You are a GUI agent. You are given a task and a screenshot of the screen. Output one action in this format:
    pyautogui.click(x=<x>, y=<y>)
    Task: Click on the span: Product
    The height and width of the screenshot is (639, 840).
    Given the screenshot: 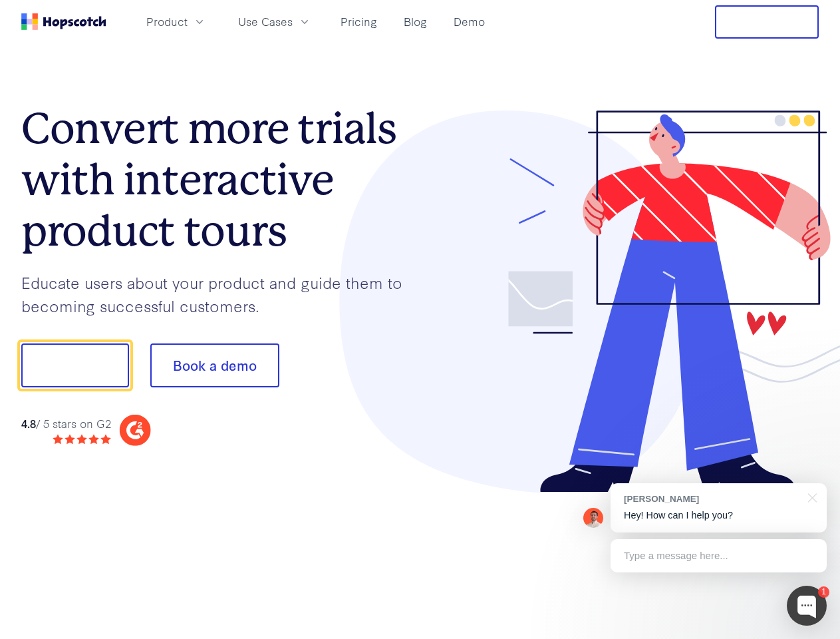 What is the action you would take?
    pyautogui.click(x=167, y=21)
    